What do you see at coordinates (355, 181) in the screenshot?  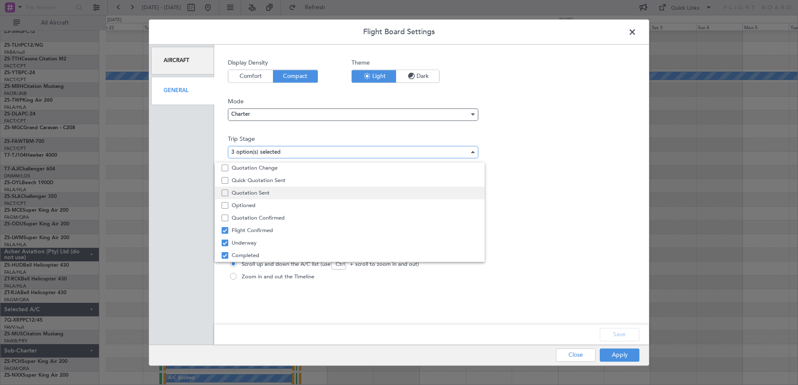 I see `span: Quick Quotation Sent` at bounding box center [355, 181].